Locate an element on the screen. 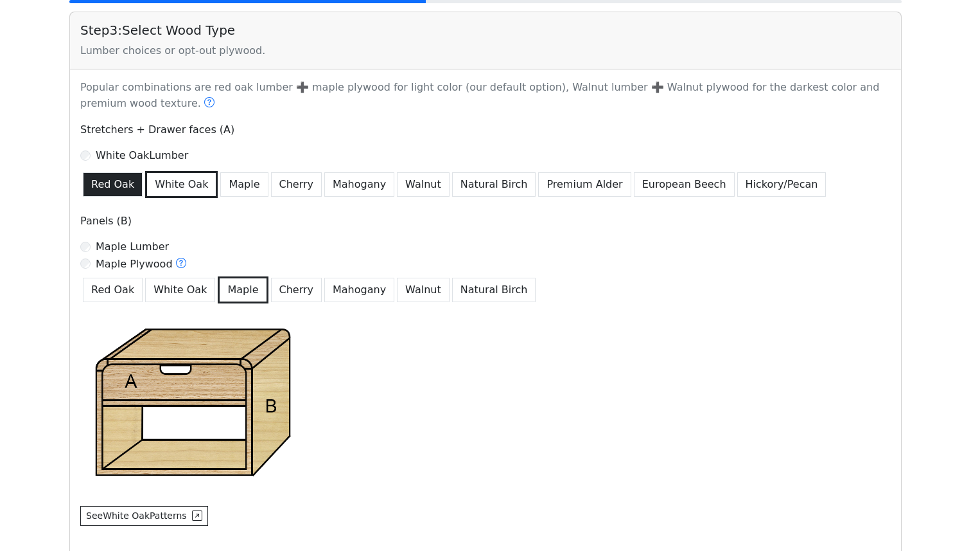  div: Lumber choices or opt-out plywood. is located at coordinates (486, 51).